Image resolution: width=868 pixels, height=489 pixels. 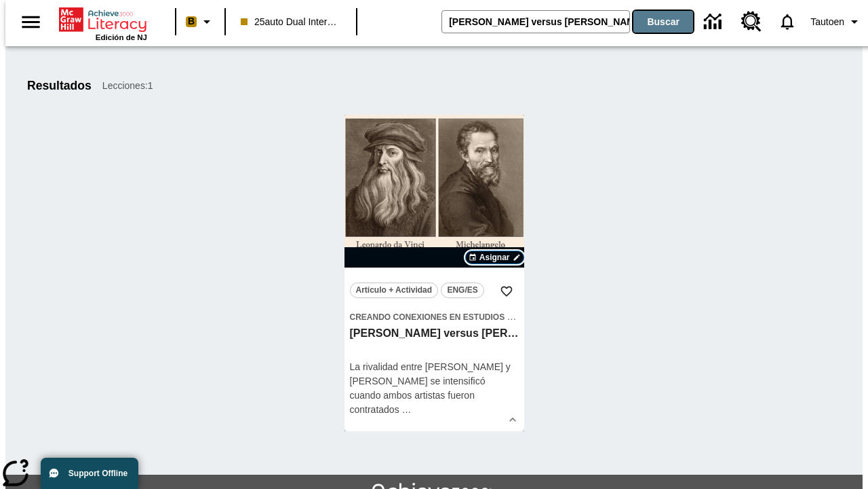 I want to click on button: ENG/ES, so click(x=463, y=290).